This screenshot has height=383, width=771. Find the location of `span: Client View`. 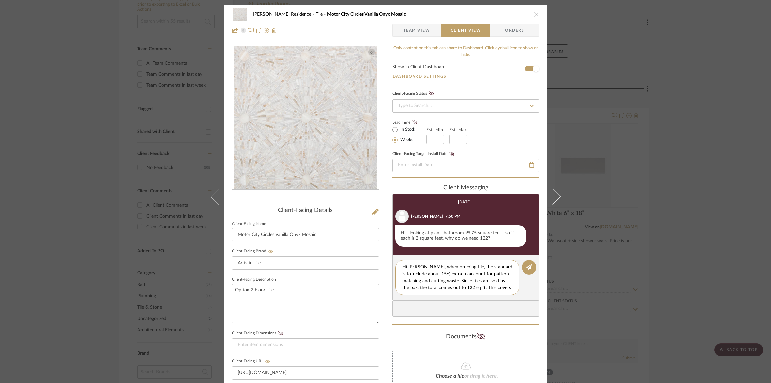

span: Client View is located at coordinates (466, 30).